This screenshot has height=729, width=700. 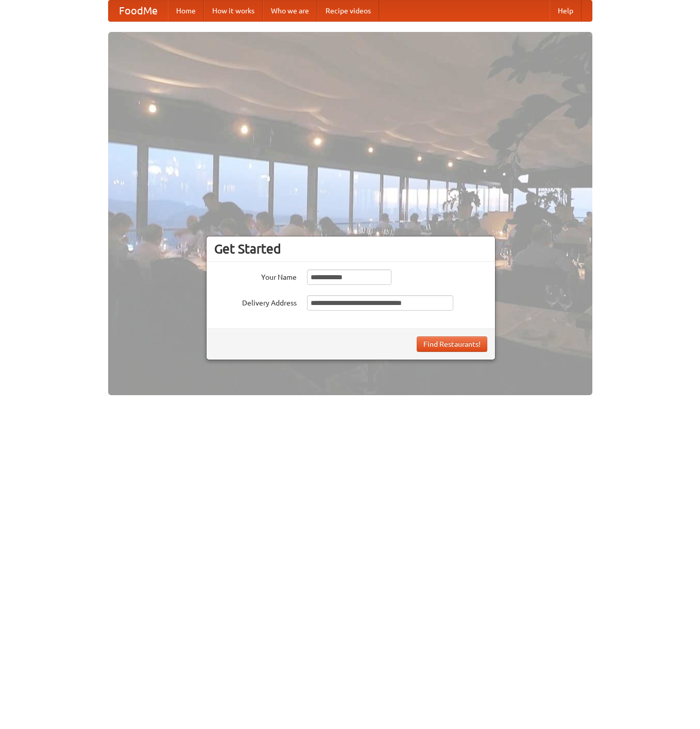 What do you see at coordinates (348, 10) in the screenshot?
I see `a: Recipe videos` at bounding box center [348, 10].